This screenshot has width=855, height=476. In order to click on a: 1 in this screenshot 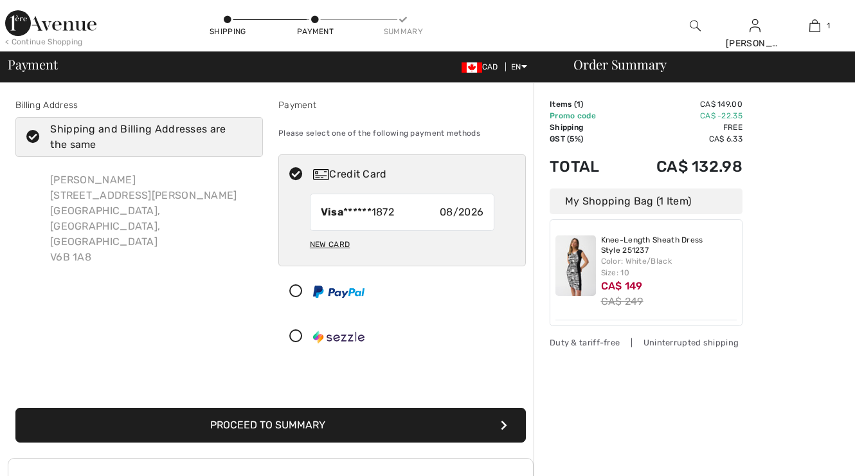, I will do `click(815, 26)`.